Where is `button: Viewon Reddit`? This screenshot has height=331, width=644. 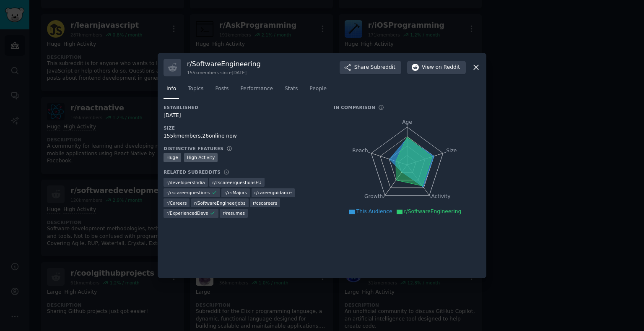 button: Viewon Reddit is located at coordinates (436, 68).